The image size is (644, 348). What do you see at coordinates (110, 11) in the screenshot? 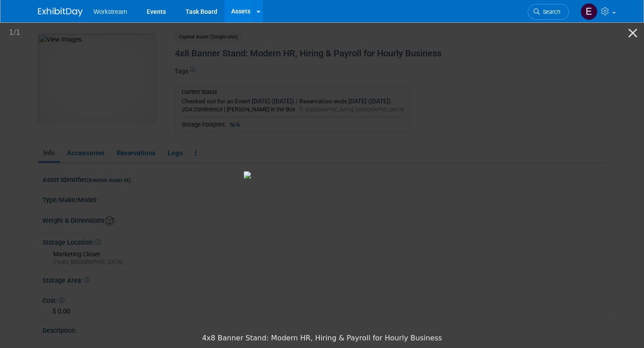
I see `span: Workstream` at bounding box center [110, 11].